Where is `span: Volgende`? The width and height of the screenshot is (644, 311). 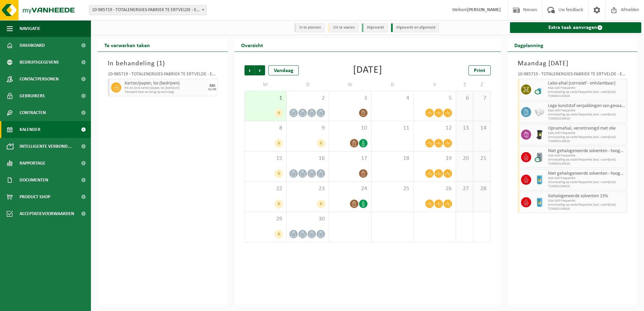
span: Volgende is located at coordinates (260, 70).